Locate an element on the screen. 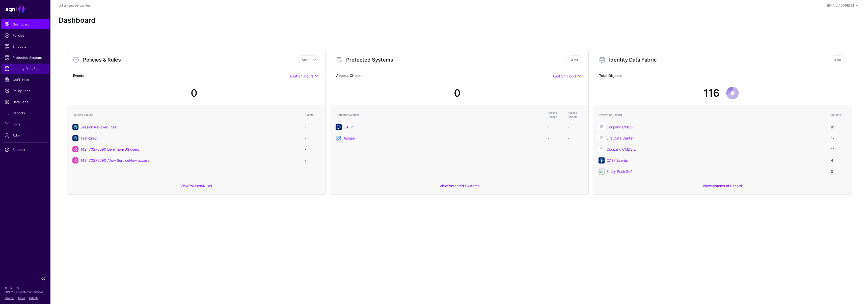 The image size is (868, 304). th: Objects is located at coordinates (839, 115).